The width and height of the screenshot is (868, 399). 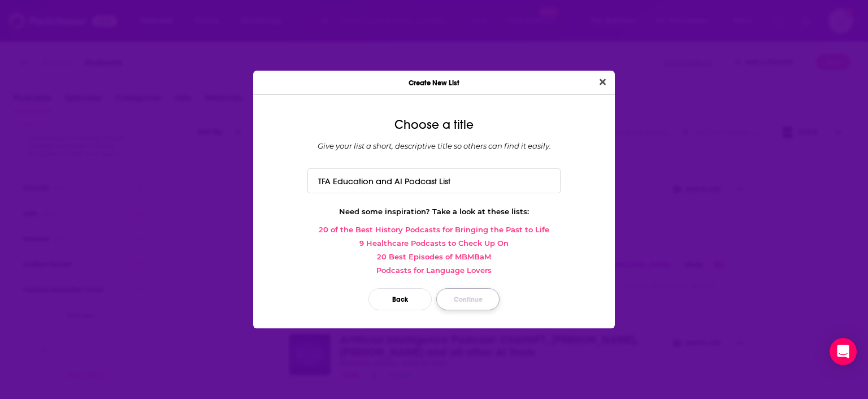 I want to click on button: Back, so click(x=400, y=299).